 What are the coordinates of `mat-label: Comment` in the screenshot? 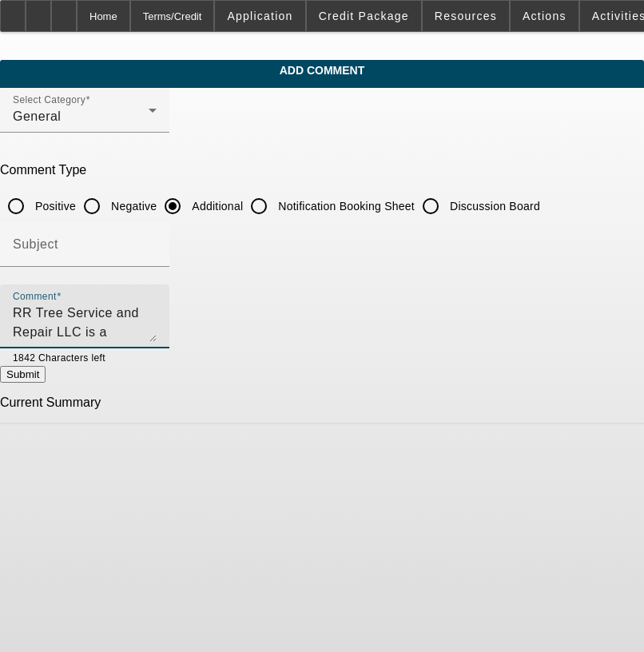 It's located at (35, 297).